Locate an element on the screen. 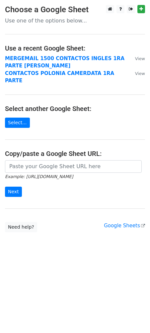  input: Next is located at coordinates (13, 192).